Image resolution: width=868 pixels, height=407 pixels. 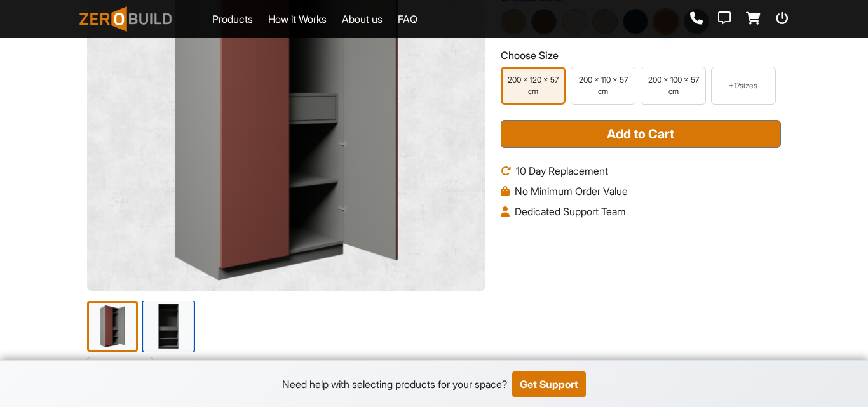 I want to click on button: Get Support, so click(x=549, y=385).